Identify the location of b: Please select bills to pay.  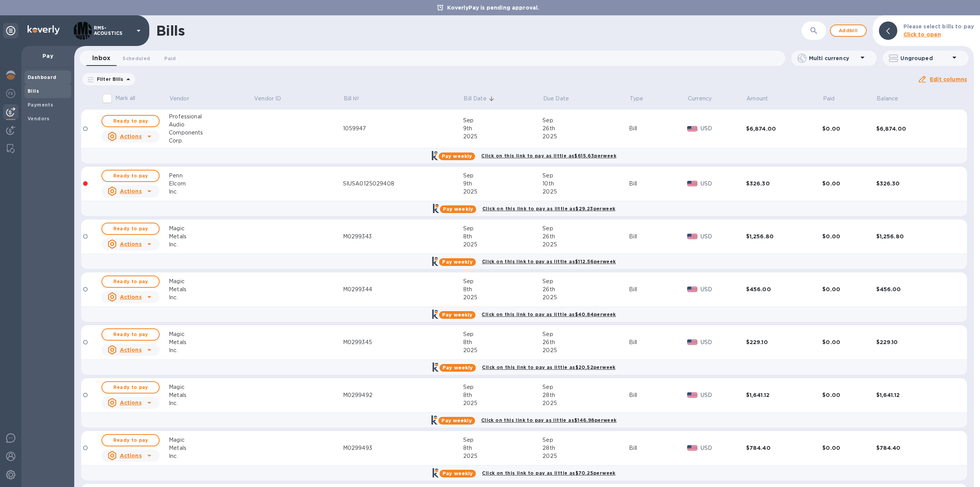
(939, 27).